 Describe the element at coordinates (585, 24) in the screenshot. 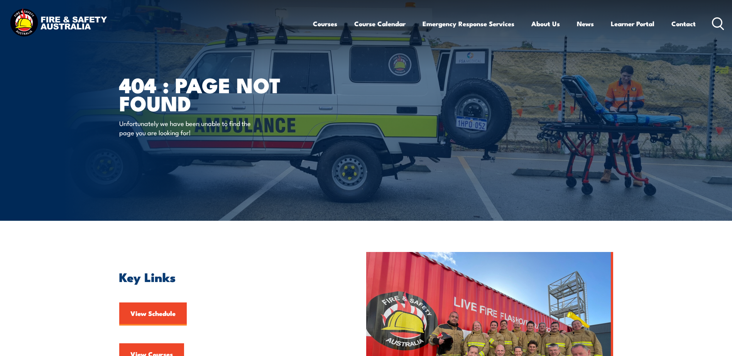

I see `a: News` at that location.